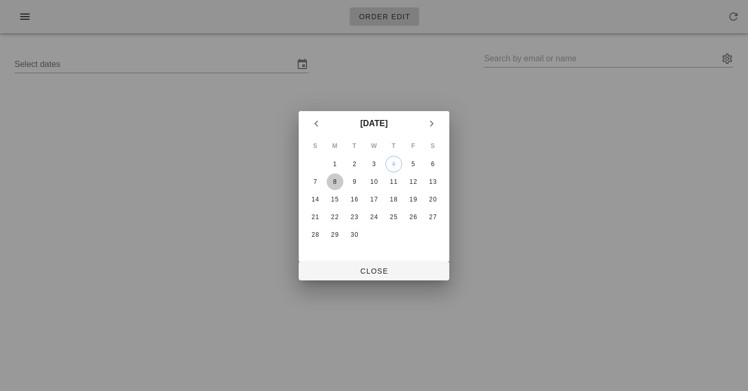  Describe the element at coordinates (374, 200) in the screenshot. I see `button: 17` at that location.